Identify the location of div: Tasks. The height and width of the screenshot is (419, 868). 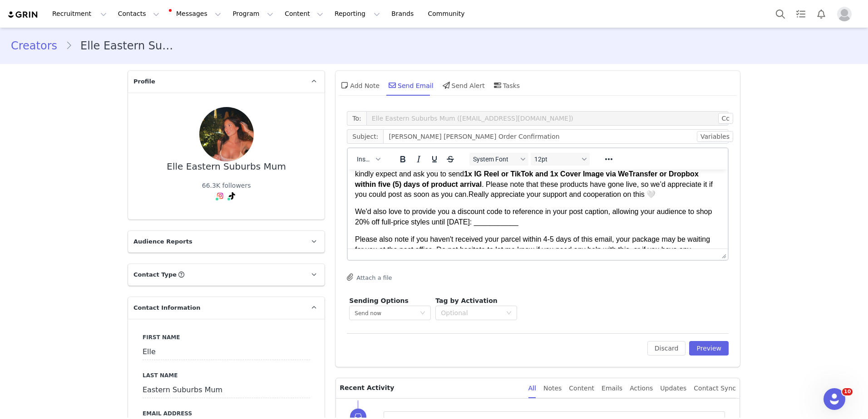
(506, 85).